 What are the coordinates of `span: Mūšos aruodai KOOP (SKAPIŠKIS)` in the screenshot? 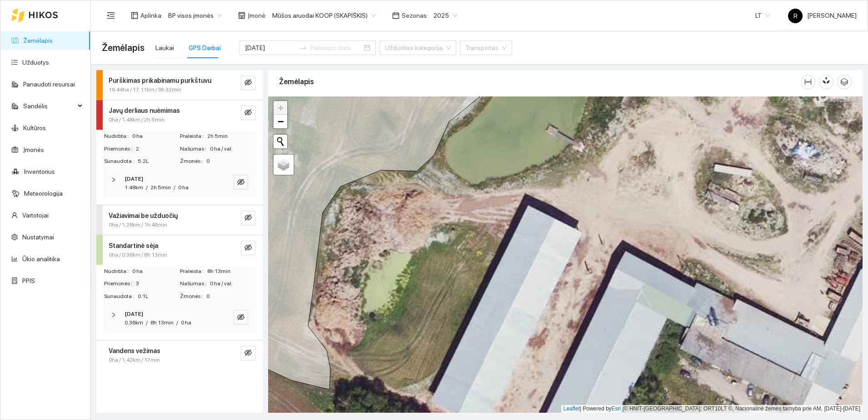 It's located at (324, 15).